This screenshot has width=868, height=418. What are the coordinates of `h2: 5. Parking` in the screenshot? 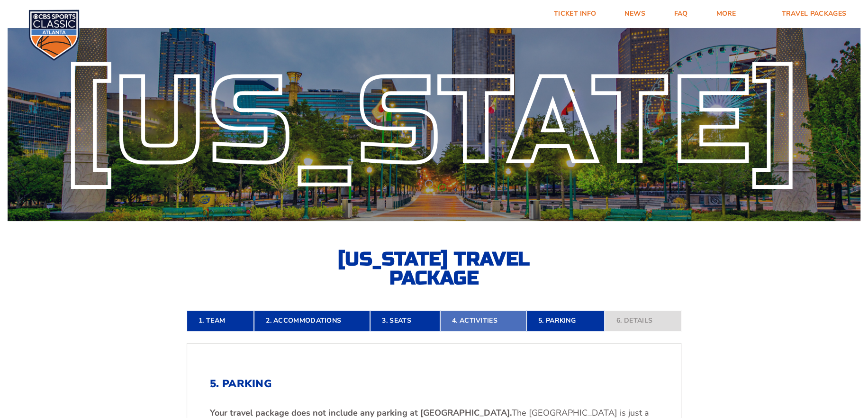 It's located at (434, 384).